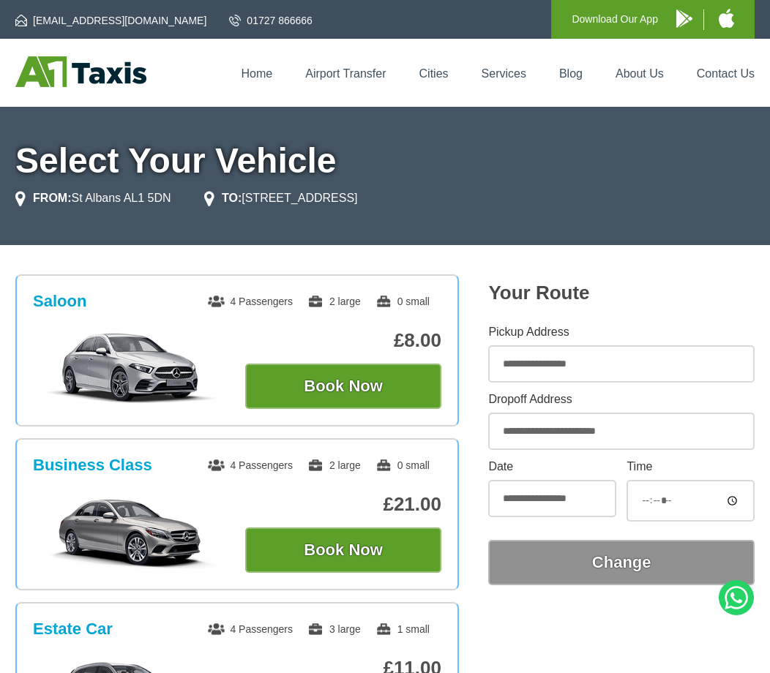 Image resolution: width=770 pixels, height=673 pixels. What do you see at coordinates (571, 73) in the screenshot?
I see `a: Blog` at bounding box center [571, 73].